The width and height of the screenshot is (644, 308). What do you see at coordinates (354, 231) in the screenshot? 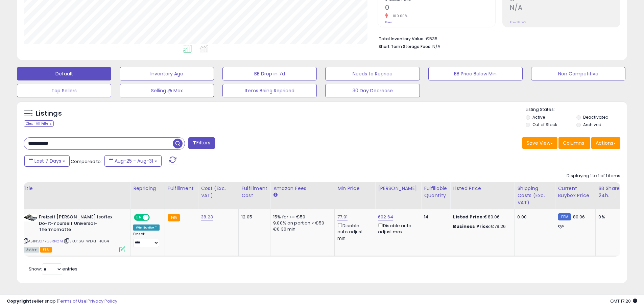
I see `div: Disable auto adjust min` at bounding box center [354, 231].